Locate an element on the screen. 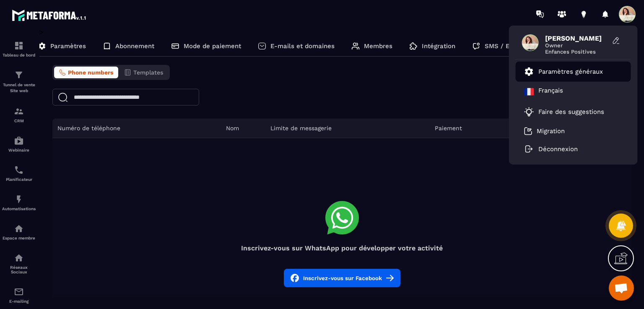 This screenshot has height=309, width=644. p: Réseaux Sociaux is located at coordinates (19, 270).